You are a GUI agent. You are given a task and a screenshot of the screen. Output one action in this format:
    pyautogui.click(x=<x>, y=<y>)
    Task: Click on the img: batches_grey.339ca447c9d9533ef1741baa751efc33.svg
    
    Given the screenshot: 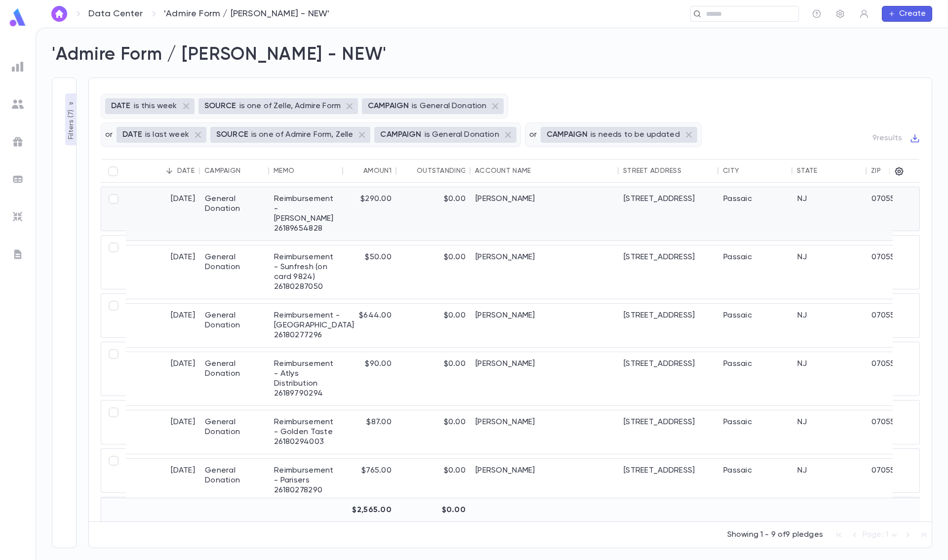 What is the action you would take?
    pyautogui.click(x=18, y=180)
    